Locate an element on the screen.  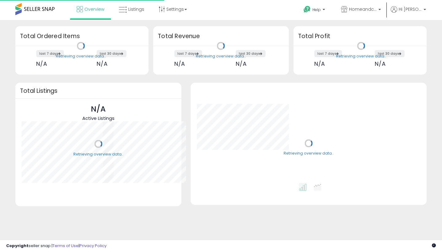
i: Get Help is located at coordinates (307, 9).